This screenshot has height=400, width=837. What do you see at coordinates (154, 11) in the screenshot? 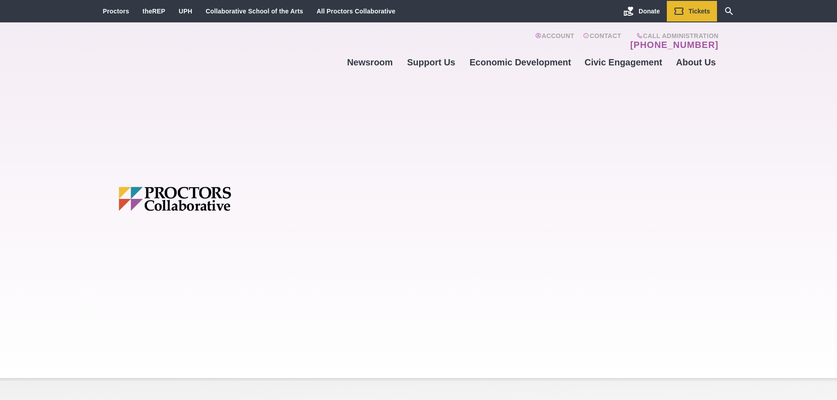
I see `a: theREP` at bounding box center [154, 11].